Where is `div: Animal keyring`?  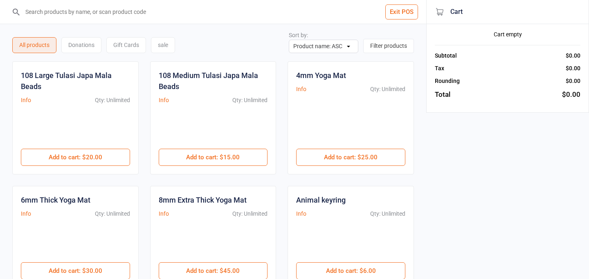 div: Animal keyring is located at coordinates (321, 200).